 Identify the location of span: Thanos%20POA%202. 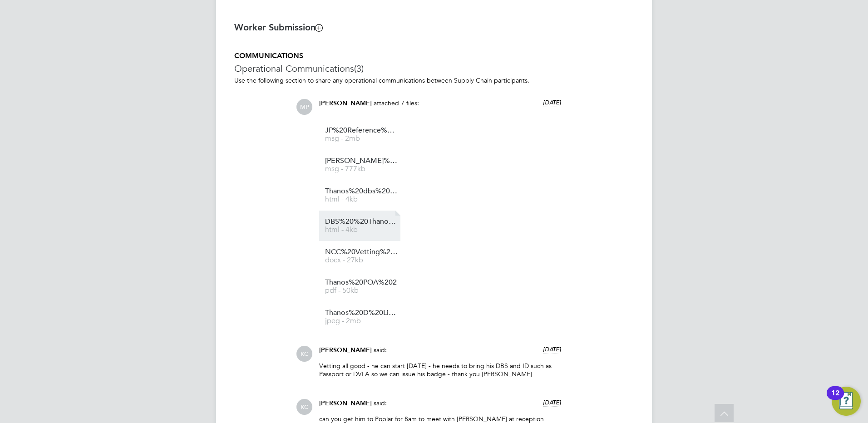
(362, 282).